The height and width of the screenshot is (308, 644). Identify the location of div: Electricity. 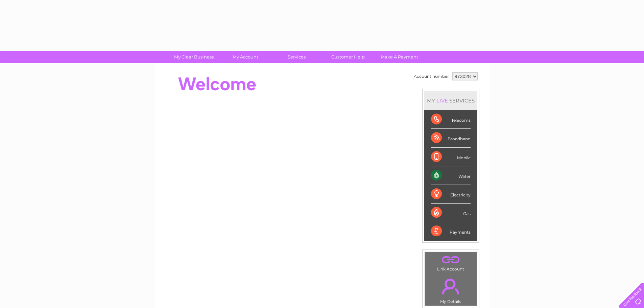
(450, 194).